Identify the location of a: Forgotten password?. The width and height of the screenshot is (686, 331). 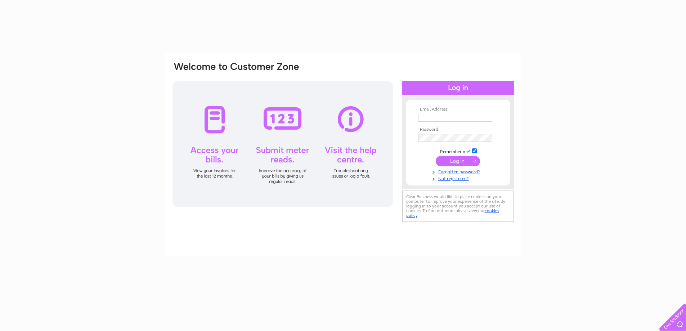
(459, 171).